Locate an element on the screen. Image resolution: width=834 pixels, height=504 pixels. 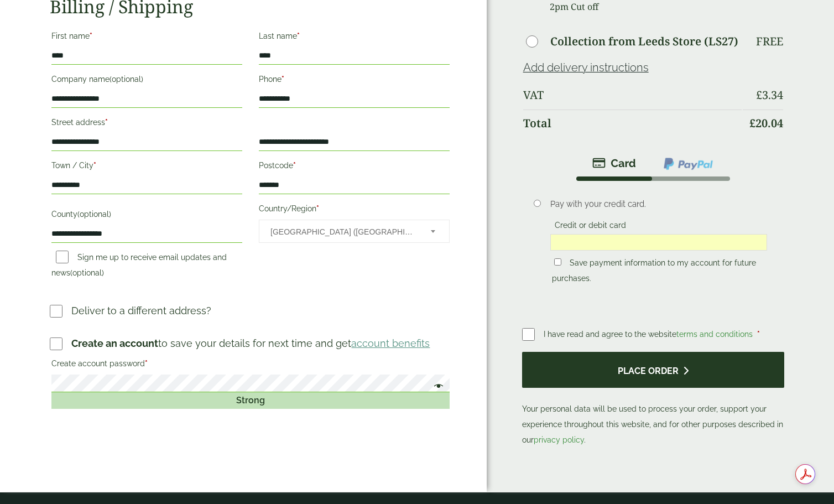
label: Save payment information to my account for future purchases. is located at coordinates (654, 272).